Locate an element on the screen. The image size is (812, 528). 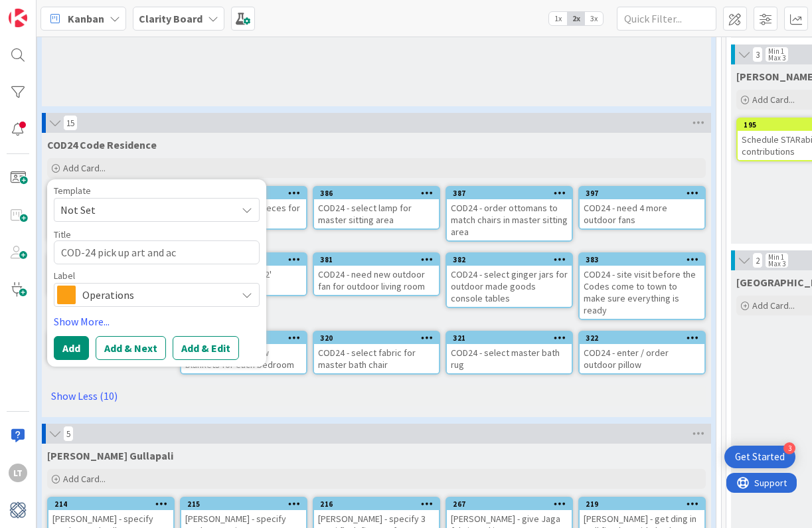
button: Add & Next is located at coordinates (131, 348).